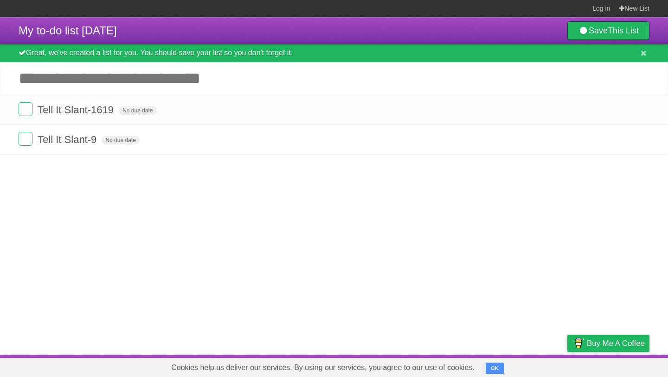 The width and height of the screenshot is (668, 377). Describe the element at coordinates (608, 343) in the screenshot. I see `a: Buy me a coffee` at that location.